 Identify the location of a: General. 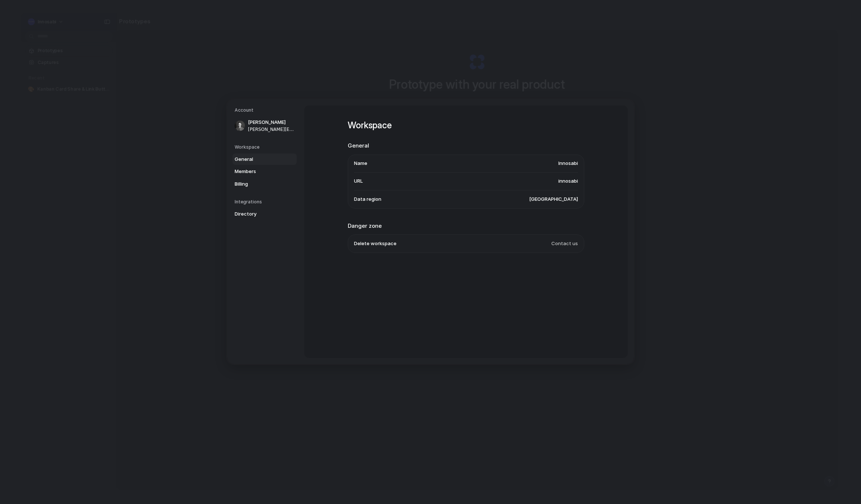
(265, 160).